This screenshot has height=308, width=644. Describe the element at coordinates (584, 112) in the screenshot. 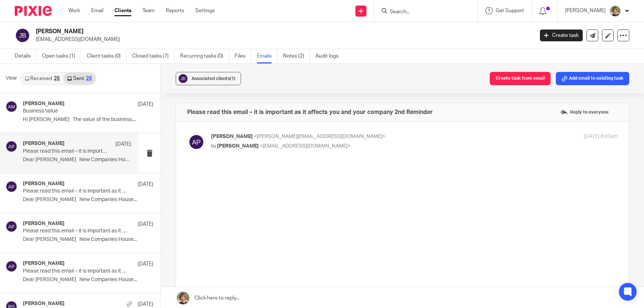

I see `label: Reply to everyone` at that location.